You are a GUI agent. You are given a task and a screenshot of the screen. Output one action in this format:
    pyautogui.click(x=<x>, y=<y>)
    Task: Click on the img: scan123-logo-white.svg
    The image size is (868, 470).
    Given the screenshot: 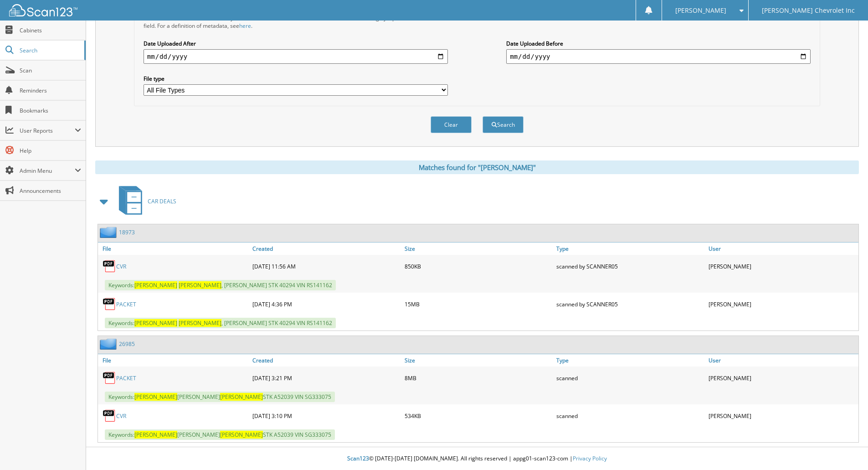 What is the action you would take?
    pyautogui.click(x=44, y=10)
    